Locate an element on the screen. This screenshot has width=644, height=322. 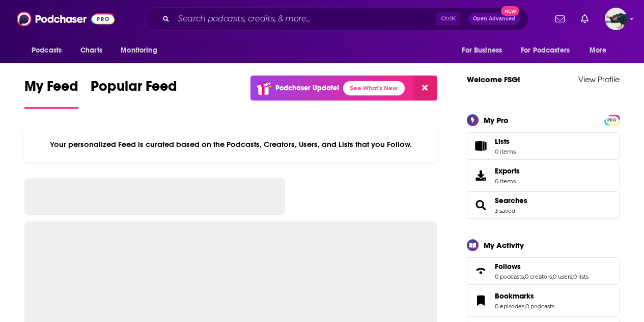
span: Podcasts is located at coordinates (47, 50).